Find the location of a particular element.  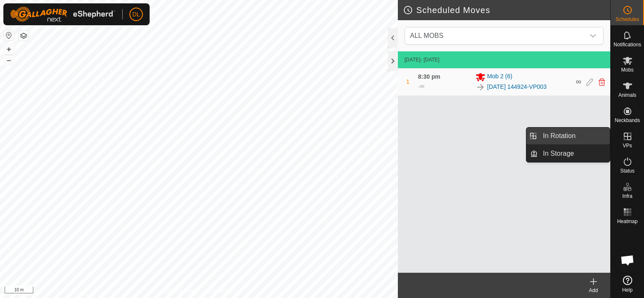

li: In Storage is located at coordinates (568, 154).